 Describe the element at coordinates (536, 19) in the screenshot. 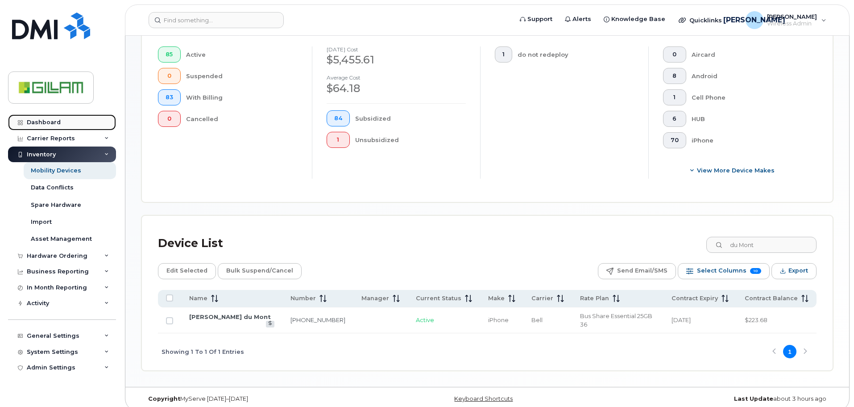

I see `a: Support` at that location.